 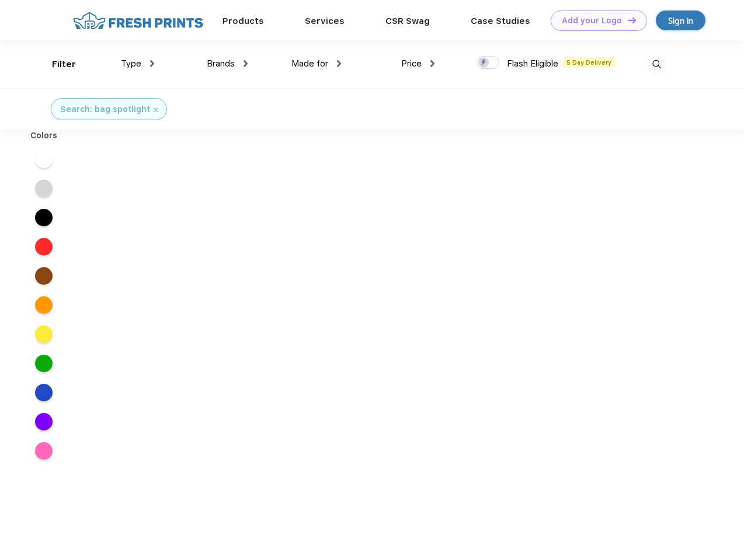 I want to click on img: filter_cancel.svg, so click(x=156, y=110).